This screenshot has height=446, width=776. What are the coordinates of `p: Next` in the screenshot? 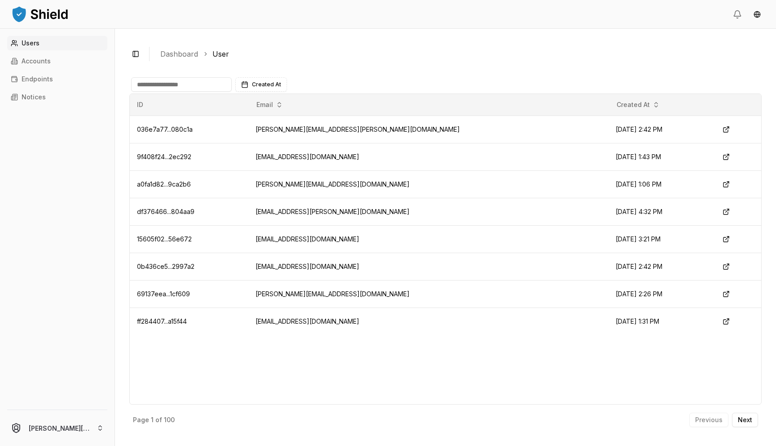 It's located at (745, 420).